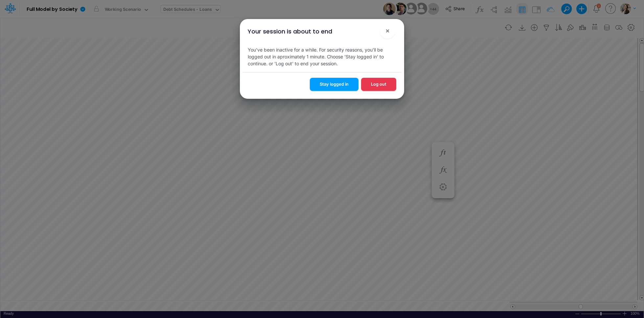  I want to click on div: Your session is about to end, so click(290, 31).